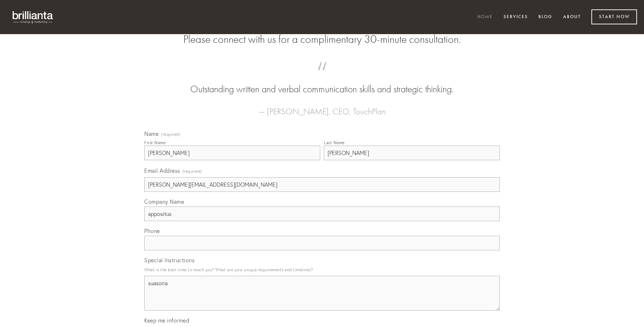 The image size is (644, 327). Describe the element at coordinates (322, 82) in the screenshot. I see `blockquote: Outstanding written and verbal communication skills and strategic thinking.` at that location.